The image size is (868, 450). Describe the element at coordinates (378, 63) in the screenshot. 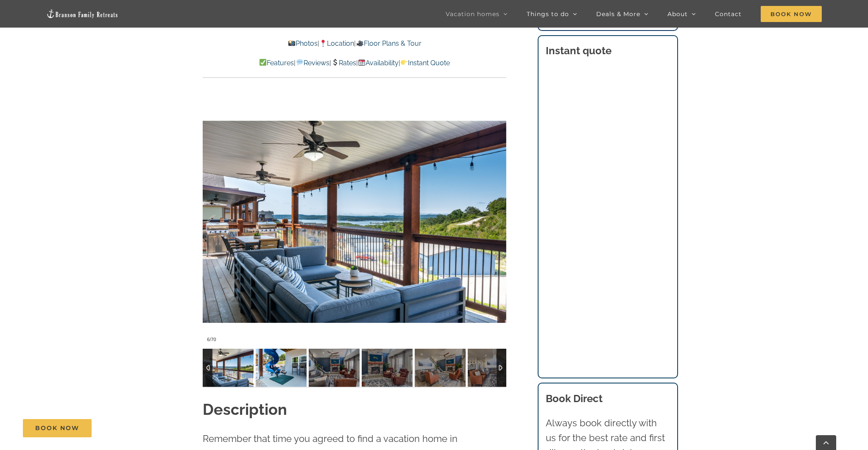

I see `a: Availability` at that location.